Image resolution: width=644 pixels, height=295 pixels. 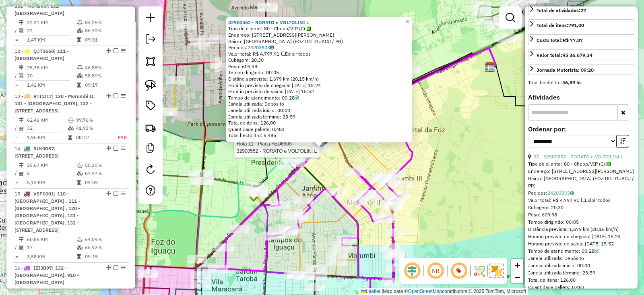 What do you see at coordinates (581, 200) in the screenshot?
I see `div: Valor total: R$ 4.797,91` at bounding box center [581, 200].